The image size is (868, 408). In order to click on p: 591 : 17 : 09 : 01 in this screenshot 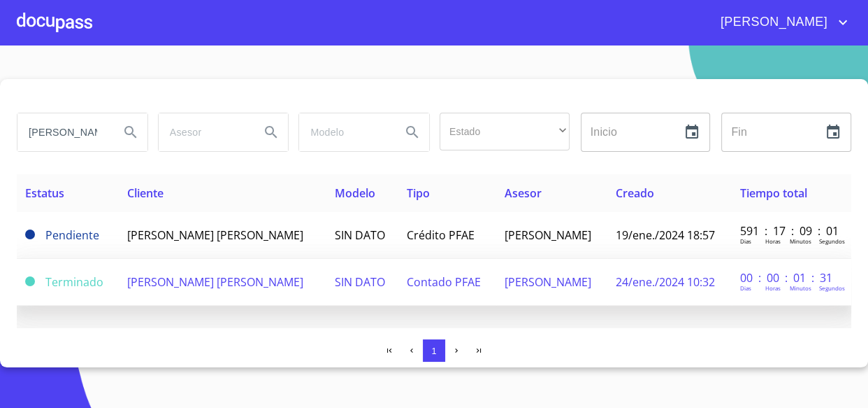, I will do `click(787, 231)`.